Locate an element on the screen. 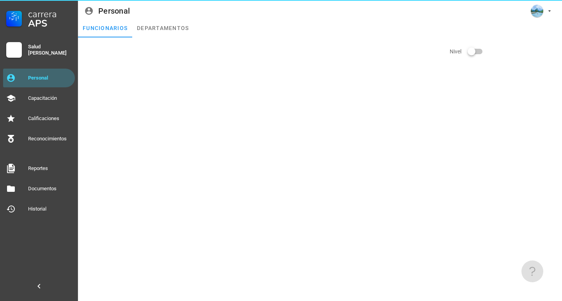 The width and height of the screenshot is (562, 301). div: APS is located at coordinates (50, 23).